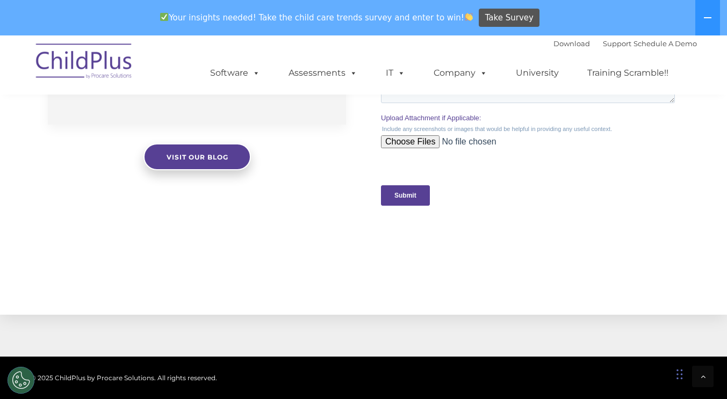 The image size is (727, 399). What do you see at coordinates (509, 18) in the screenshot?
I see `a: Take Survey` at bounding box center [509, 18].